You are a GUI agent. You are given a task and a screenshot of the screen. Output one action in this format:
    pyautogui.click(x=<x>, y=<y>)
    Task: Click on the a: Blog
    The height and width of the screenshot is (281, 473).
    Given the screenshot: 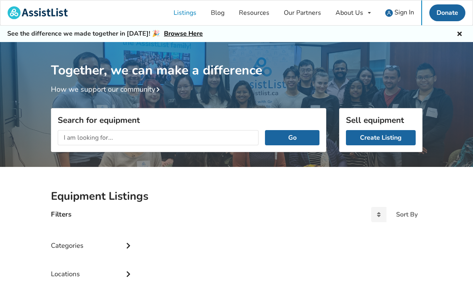 What is the action you would take?
    pyautogui.click(x=218, y=13)
    